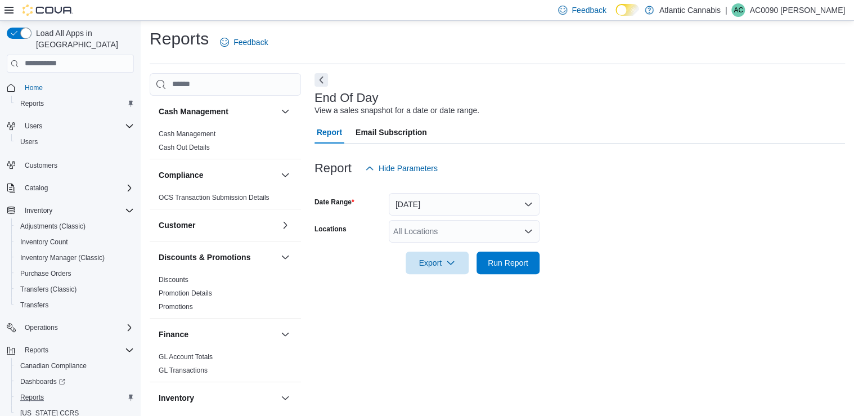 The width and height of the screenshot is (854, 416). I want to click on a: Home, so click(34, 88).